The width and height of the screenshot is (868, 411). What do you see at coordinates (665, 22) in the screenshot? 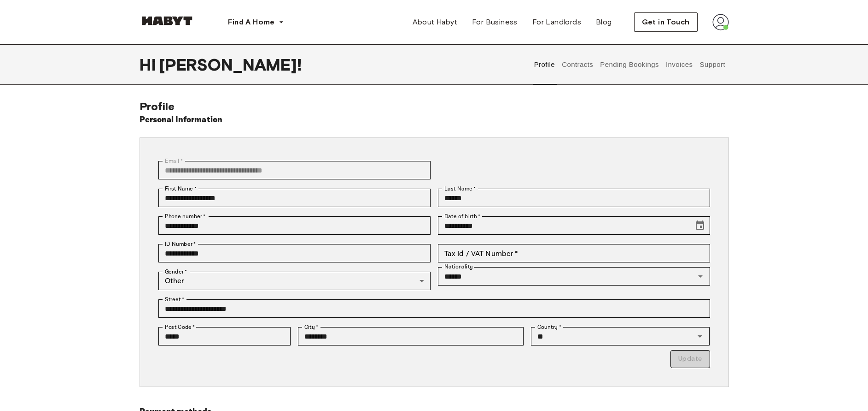
I see `span: Get in Touch` at bounding box center [665, 22].